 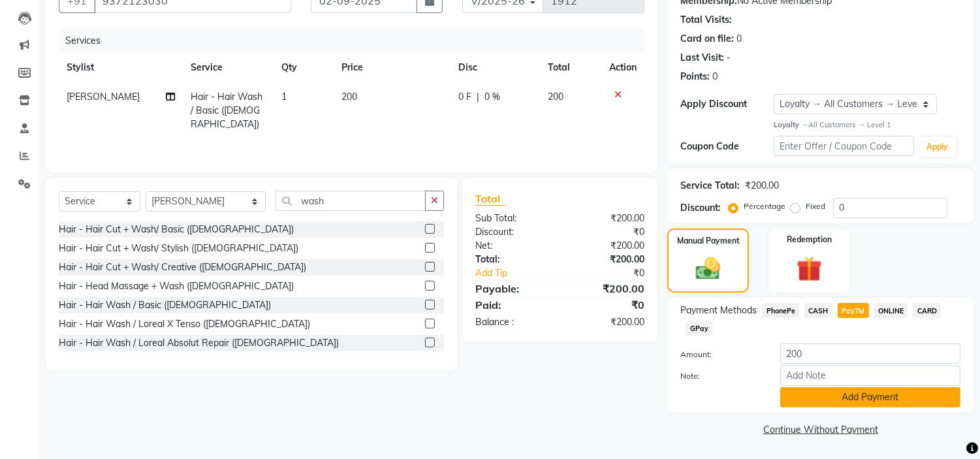 What do you see at coordinates (492, 96) in the screenshot?
I see `span: 0 %` at bounding box center [492, 96].